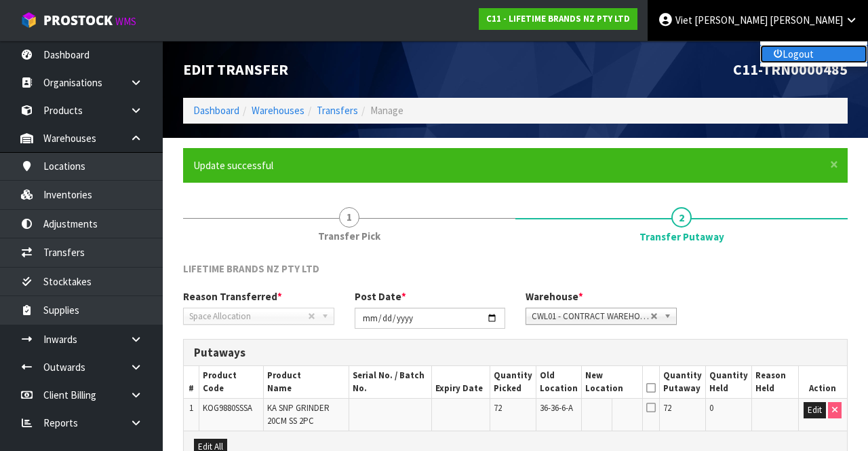  I want to click on span: Space Allocation, so click(248, 316).